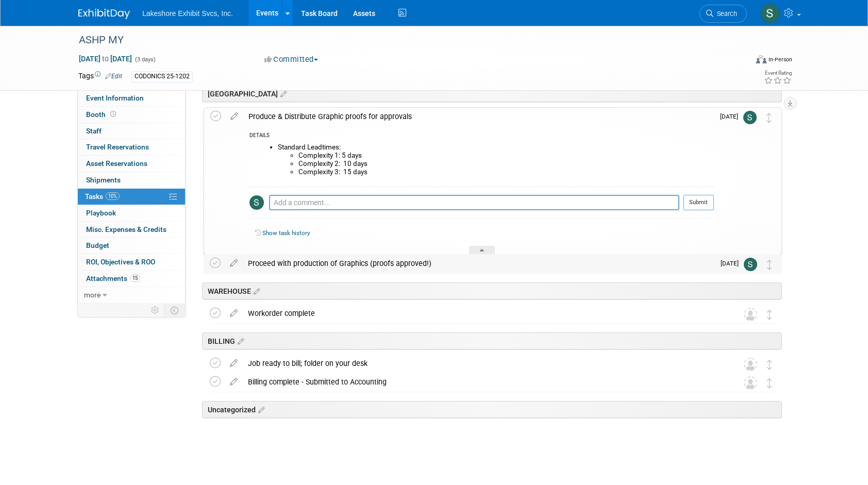 This screenshot has height=485, width=868. I want to click on span: Booth not reserved yet, so click(113, 114).